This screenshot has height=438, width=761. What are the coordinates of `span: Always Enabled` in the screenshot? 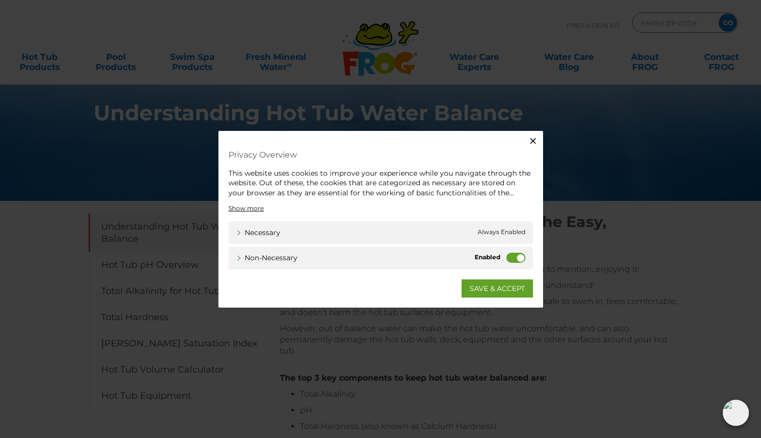 It's located at (502, 233).